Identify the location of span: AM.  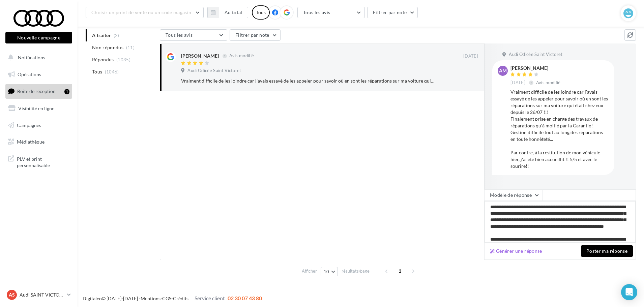
(503, 71).